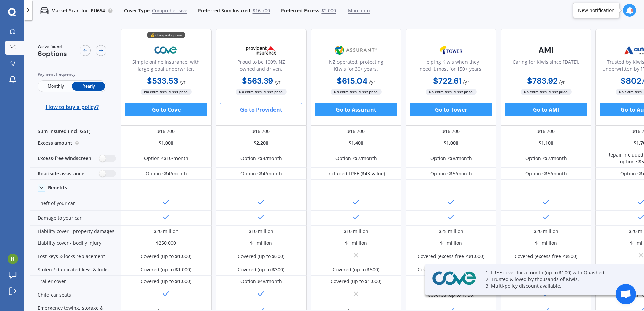 This screenshot has height=311, width=644. Describe the element at coordinates (13, 259) in the screenshot. I see `img: ACg8ocJxARFd5txZRd9QkWnVUaYV8MlX3SvKW--lCf2rUmqa=s96-c` at that location.